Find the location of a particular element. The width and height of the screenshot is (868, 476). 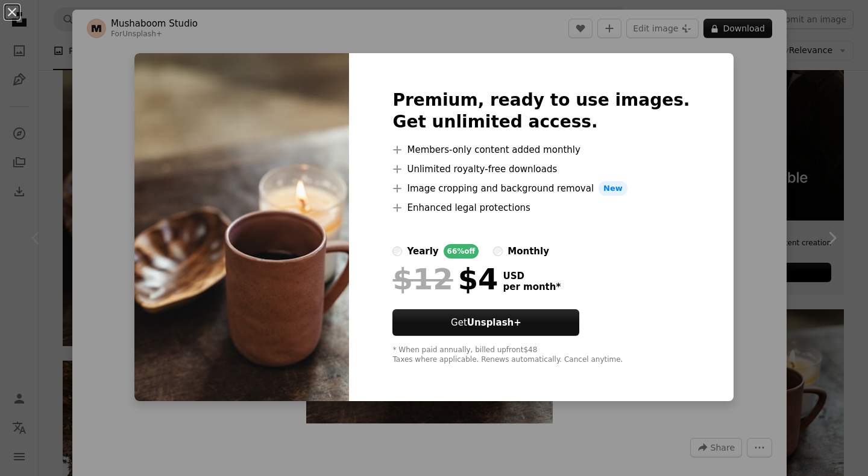

li: Unlimited royalty-free downloads is located at coordinates (540, 169).